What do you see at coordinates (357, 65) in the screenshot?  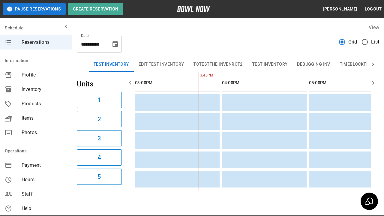 I see `button: TimeBlockTest` at bounding box center [357, 65].